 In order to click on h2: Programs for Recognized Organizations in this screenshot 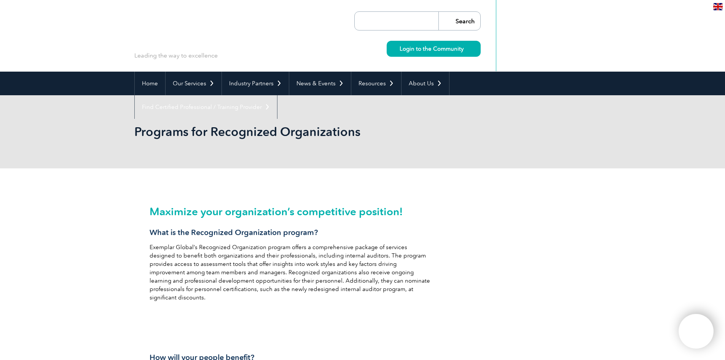, I will do `click(294, 132)`.